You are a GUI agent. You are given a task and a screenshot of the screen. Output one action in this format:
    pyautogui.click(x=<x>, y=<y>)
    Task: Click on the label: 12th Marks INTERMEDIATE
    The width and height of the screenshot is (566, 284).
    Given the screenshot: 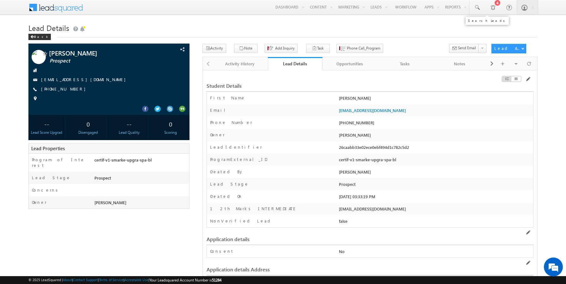 What is the action you would take?
    pyautogui.click(x=253, y=209)
    